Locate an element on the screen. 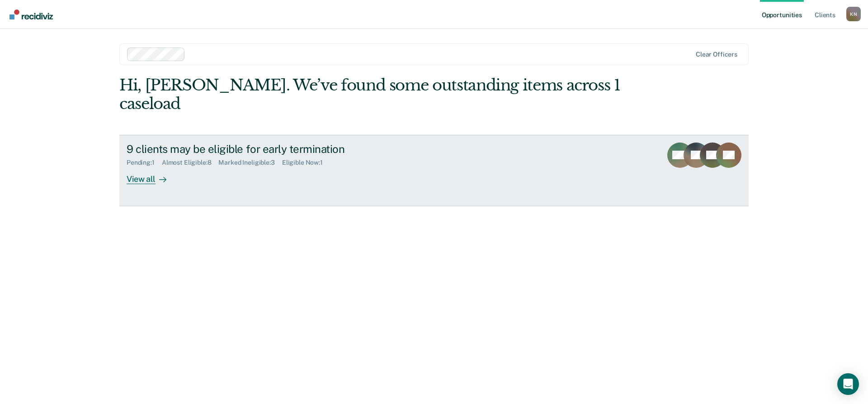  div: Clear officers is located at coordinates (716, 55).